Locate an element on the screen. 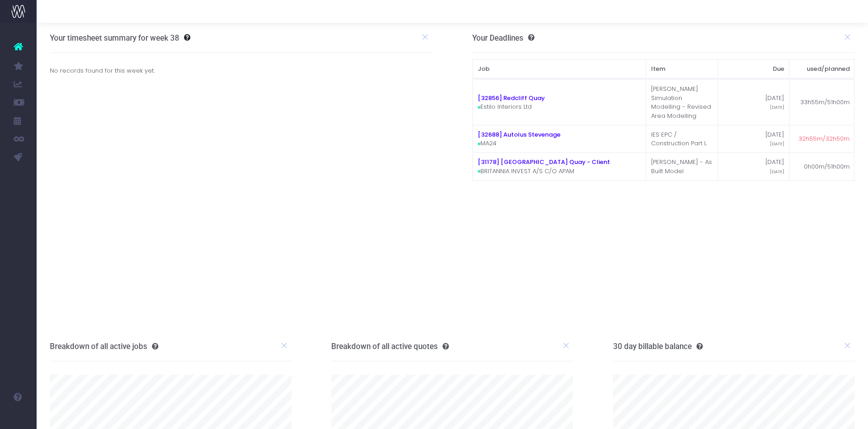 This screenshot has height=429, width=868. a: [32856] Redcliff Quay is located at coordinates (511, 98).